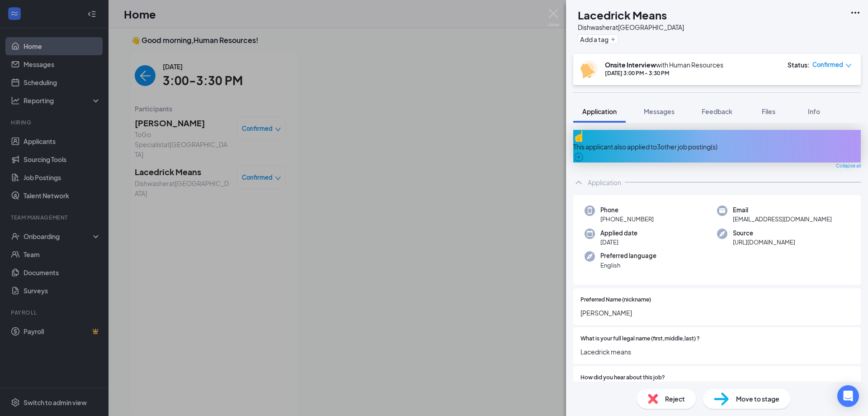  What do you see at coordinates (664, 65) in the screenshot?
I see `div: with Human Resources` at bounding box center [664, 65].